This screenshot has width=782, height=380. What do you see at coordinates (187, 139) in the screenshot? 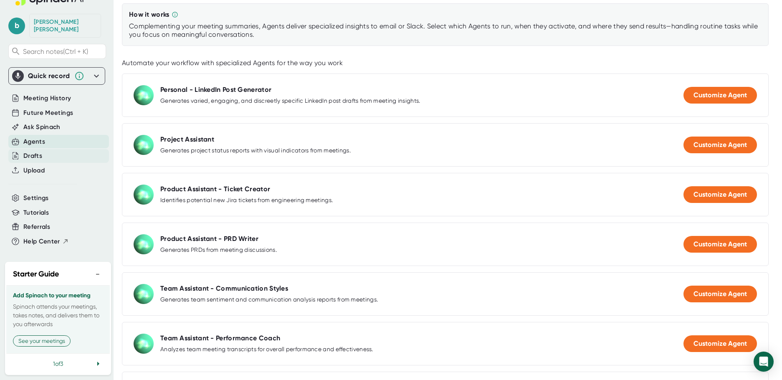
I see `div: Project Assistant` at bounding box center [187, 139].